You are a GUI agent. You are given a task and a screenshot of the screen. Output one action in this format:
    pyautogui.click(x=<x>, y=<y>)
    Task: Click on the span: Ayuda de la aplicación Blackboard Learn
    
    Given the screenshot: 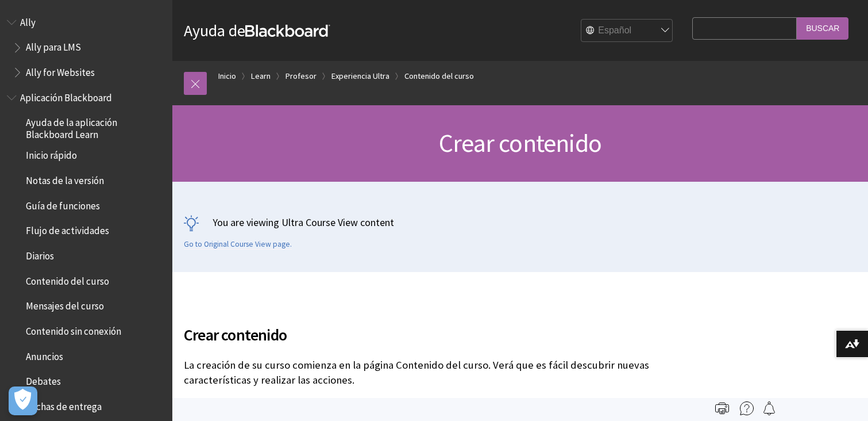 What is the action you would take?
    pyautogui.click(x=95, y=127)
    